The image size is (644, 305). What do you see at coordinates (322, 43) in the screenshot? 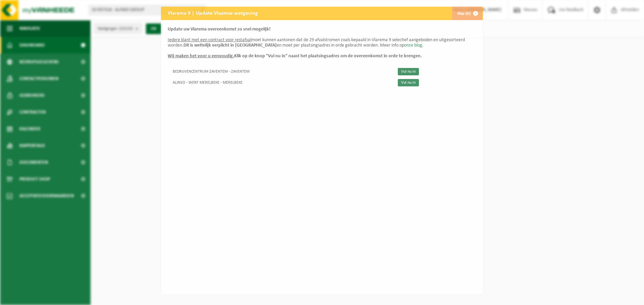
I see `p: moet kunnen aantonen dat de 29 afvalstromen zoals bepaald in Vlarema 9 selectief aangeboden en ui...` at bounding box center [322, 43].